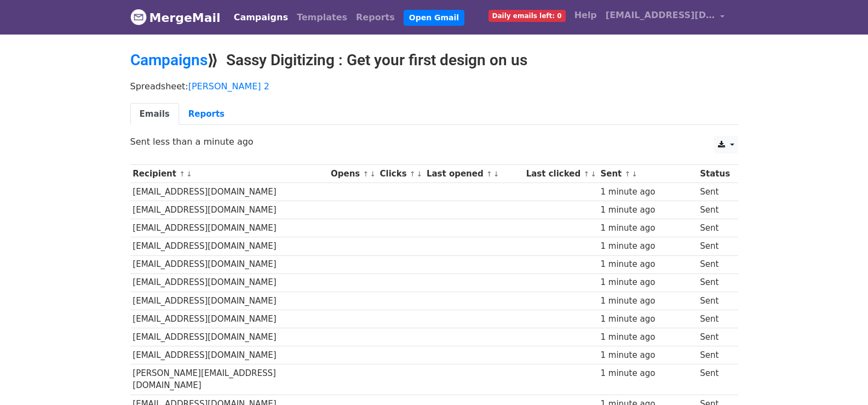 Image resolution: width=868 pixels, height=405 pixels. Describe the element at coordinates (138, 17) in the screenshot. I see `img: MergeMail logo` at that location.